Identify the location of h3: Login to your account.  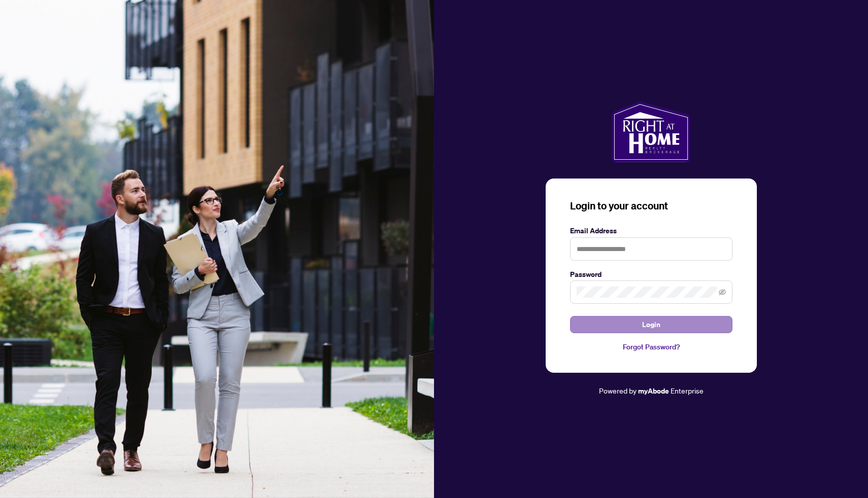
(651, 206).